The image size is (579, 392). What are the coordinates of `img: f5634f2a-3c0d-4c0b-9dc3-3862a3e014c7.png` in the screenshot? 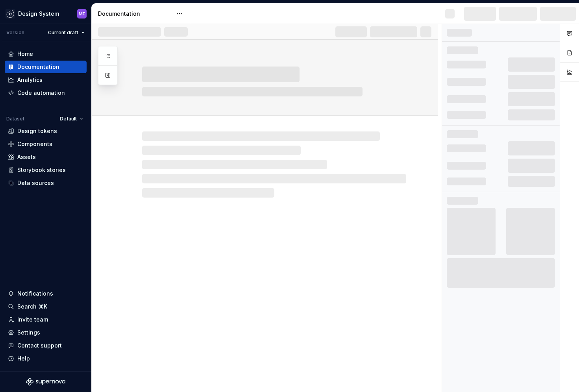 It's located at (10, 14).